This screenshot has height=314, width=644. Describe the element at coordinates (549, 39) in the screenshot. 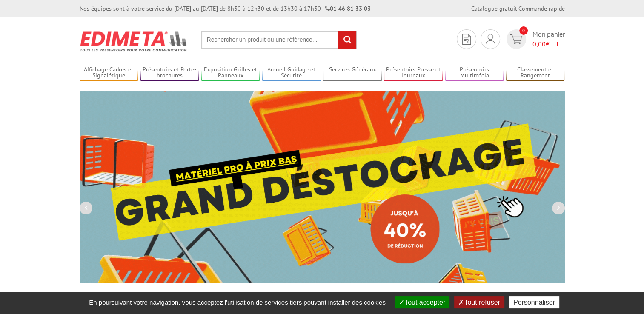

I see `span: Mon panier` at that location.